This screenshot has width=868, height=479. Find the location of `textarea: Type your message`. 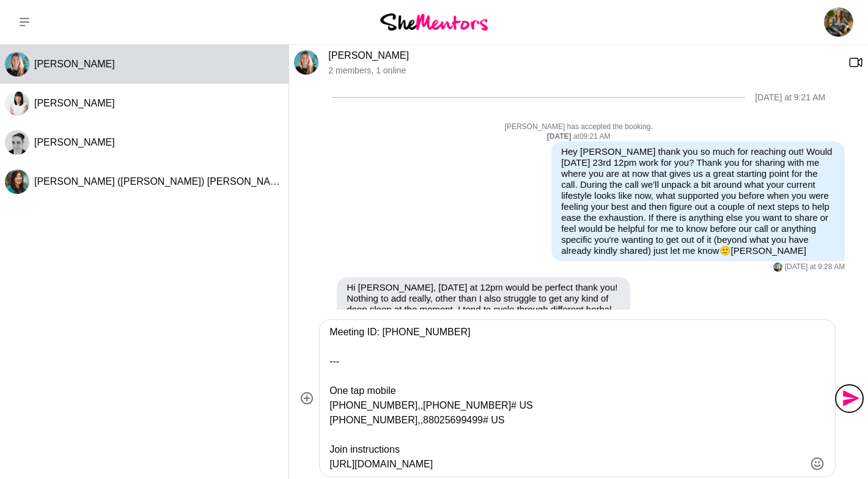

textarea: Type your message is located at coordinates (567, 398).